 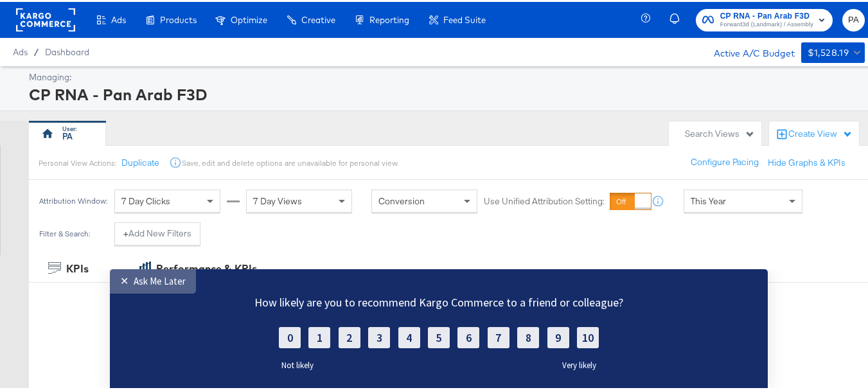 I want to click on span: CP RNA - Pan Arab F3D, so click(x=767, y=14).